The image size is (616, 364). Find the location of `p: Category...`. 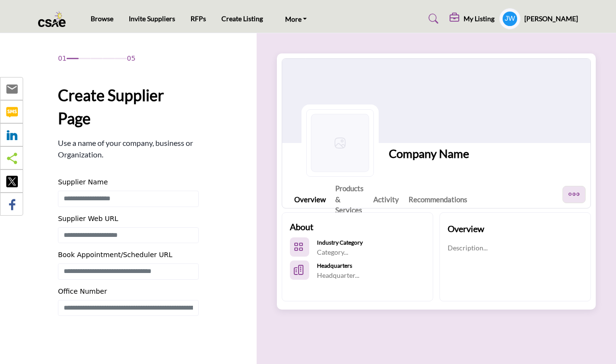

p: Category... is located at coordinates (340, 253).